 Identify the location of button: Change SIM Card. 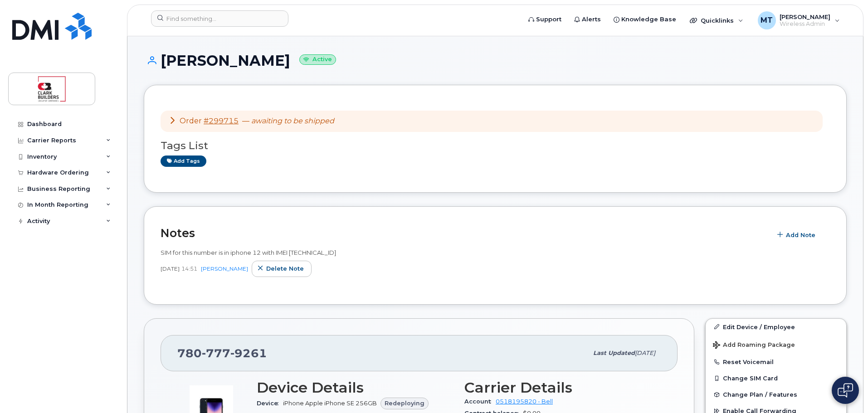
(776, 378).